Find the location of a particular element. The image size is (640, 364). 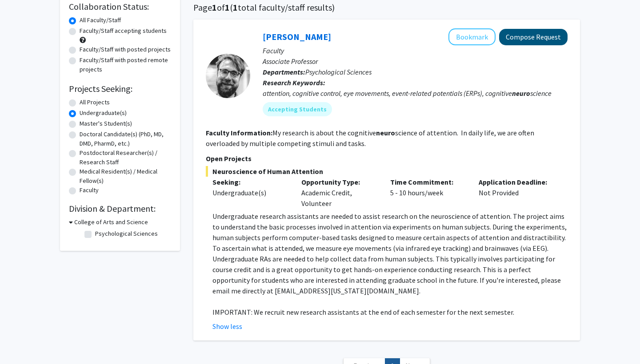

h1: Page of ( total faculty/staff results) is located at coordinates (387, 7).